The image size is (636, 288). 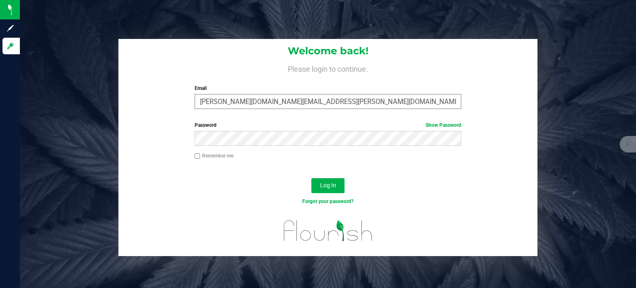 What do you see at coordinates (10, 46) in the screenshot?
I see `inline-svg: Log in` at bounding box center [10, 46].